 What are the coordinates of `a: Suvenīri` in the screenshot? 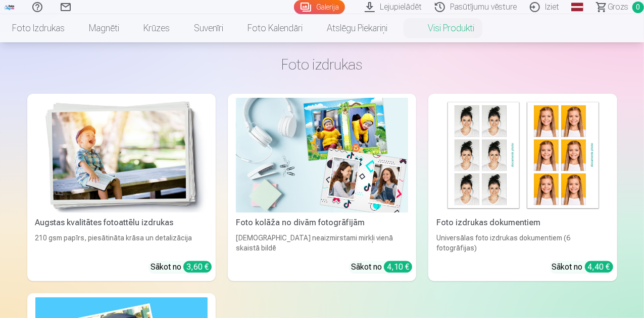 It's located at (209, 28).